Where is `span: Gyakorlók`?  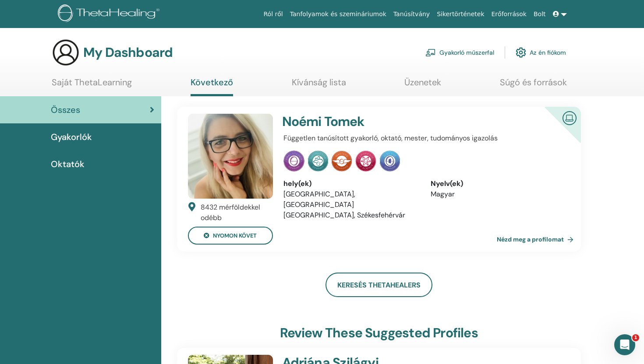 span: Gyakorlók is located at coordinates (71, 137).